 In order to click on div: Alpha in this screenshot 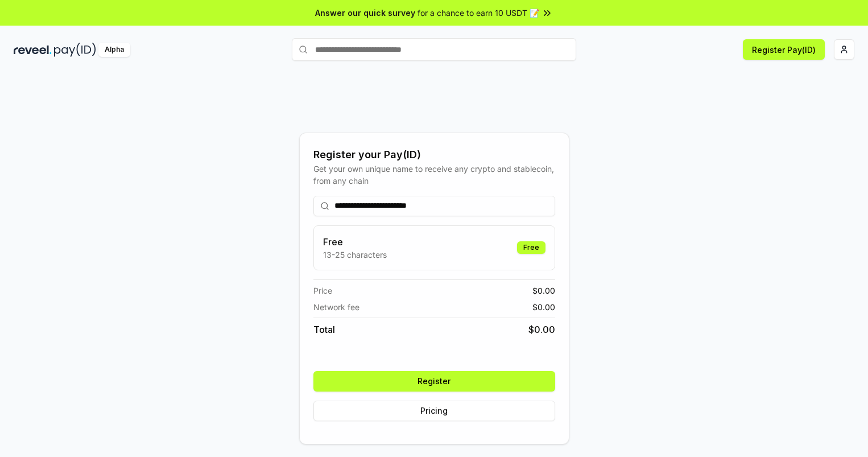, I will do `click(115, 49)`.